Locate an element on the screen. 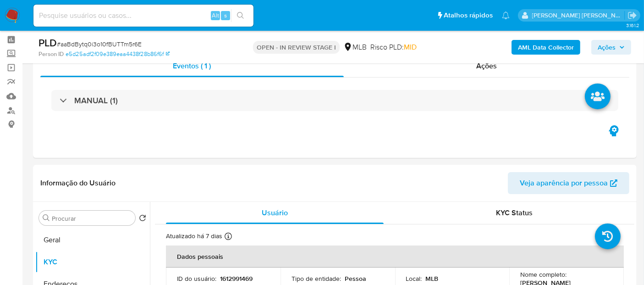 The height and width of the screenshot is (285, 644). span: MID is located at coordinates (410, 47).